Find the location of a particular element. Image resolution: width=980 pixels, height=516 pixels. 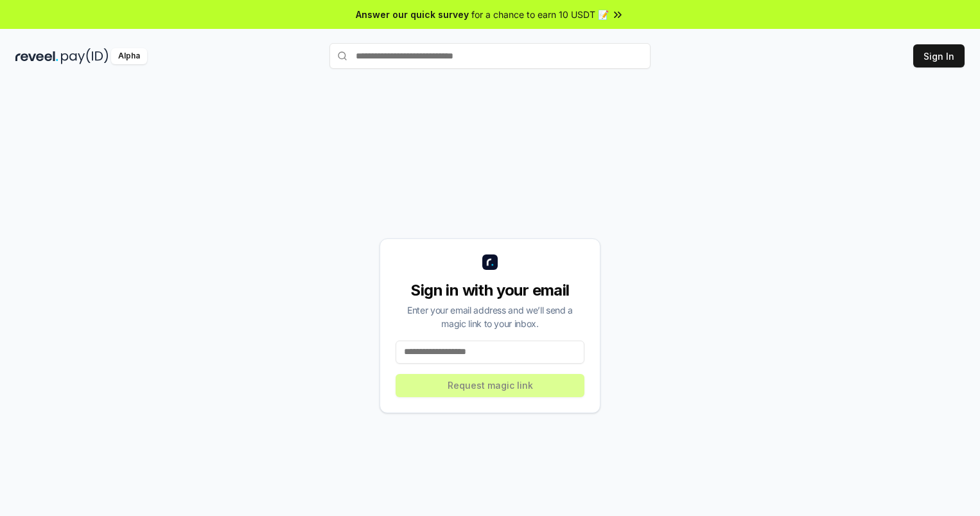

img: logo_small is located at coordinates (490, 262).